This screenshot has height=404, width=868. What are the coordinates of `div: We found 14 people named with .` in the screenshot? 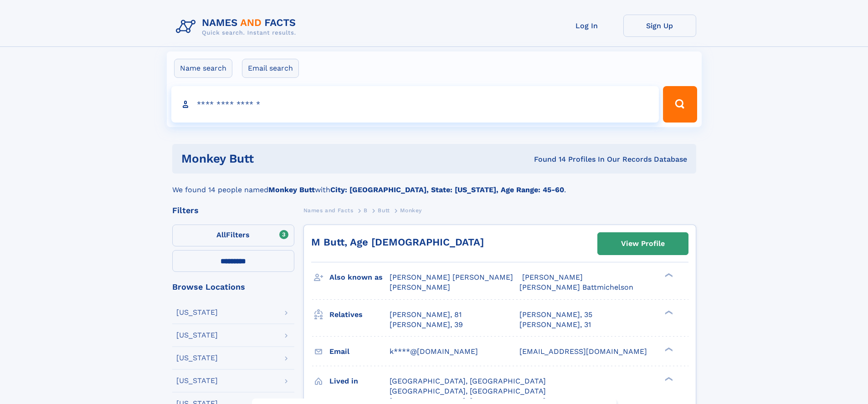 It's located at (434, 185).